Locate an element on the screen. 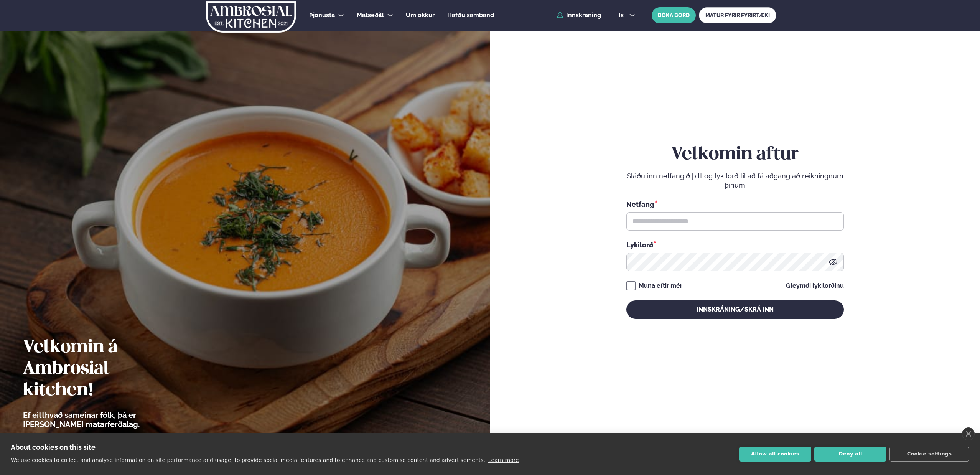 This screenshot has width=980, height=475. a: MATUR FYRIR FYRIRTÆKI is located at coordinates (738, 15).